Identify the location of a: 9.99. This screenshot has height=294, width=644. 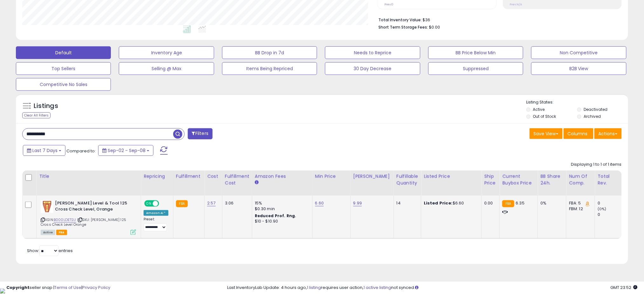
(358, 203).